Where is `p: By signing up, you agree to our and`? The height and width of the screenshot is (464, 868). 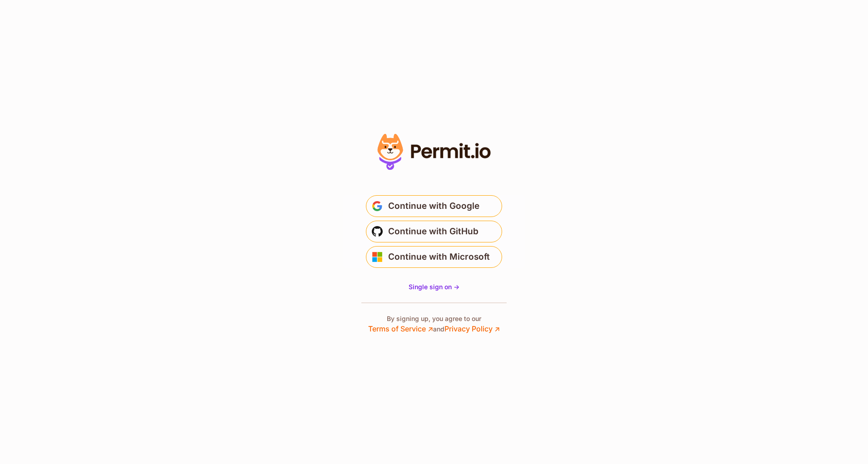 p: By signing up, you agree to our and is located at coordinates (434, 324).